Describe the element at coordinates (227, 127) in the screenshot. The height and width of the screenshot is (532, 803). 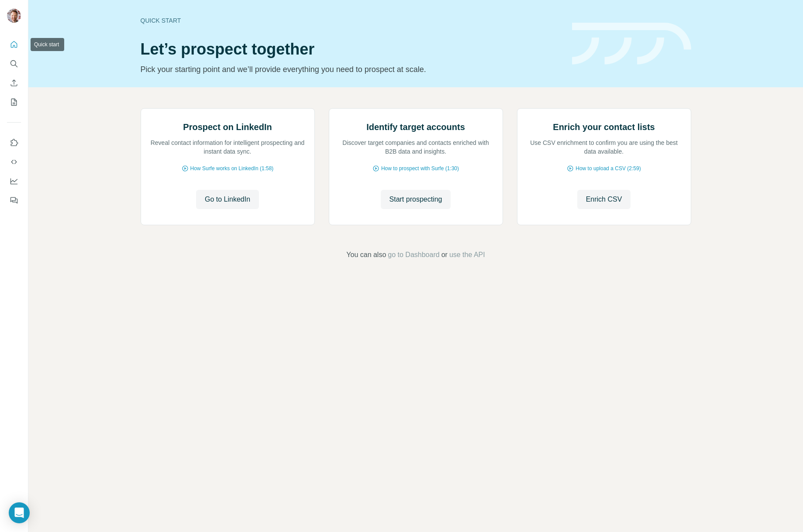
I see `h2: Prospect on LinkedIn` at that location.